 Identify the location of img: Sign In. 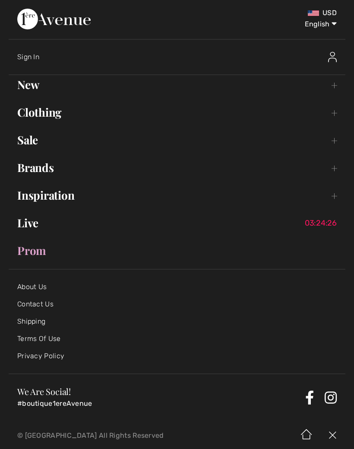
(333, 57).